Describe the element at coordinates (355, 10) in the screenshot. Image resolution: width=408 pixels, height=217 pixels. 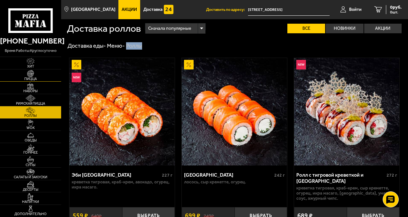
I see `span: Войти` at that location.